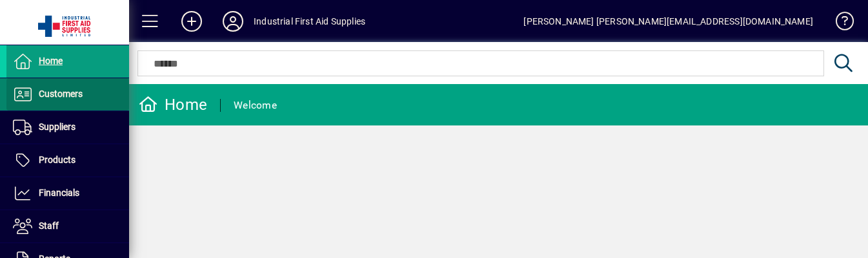  What do you see at coordinates (68, 94) in the screenshot?
I see `a: Customers` at bounding box center [68, 94].